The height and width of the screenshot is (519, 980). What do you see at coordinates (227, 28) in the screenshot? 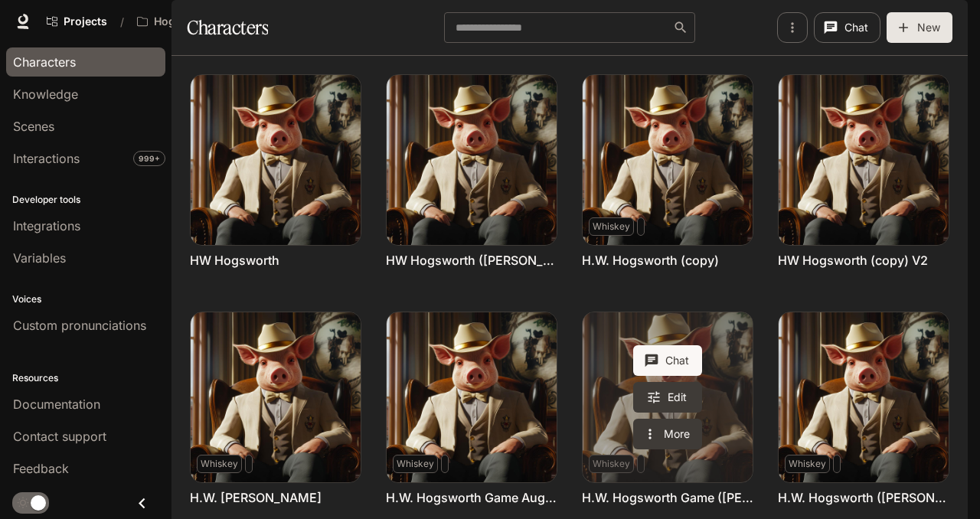
I see `h1: Characters` at bounding box center [227, 28].